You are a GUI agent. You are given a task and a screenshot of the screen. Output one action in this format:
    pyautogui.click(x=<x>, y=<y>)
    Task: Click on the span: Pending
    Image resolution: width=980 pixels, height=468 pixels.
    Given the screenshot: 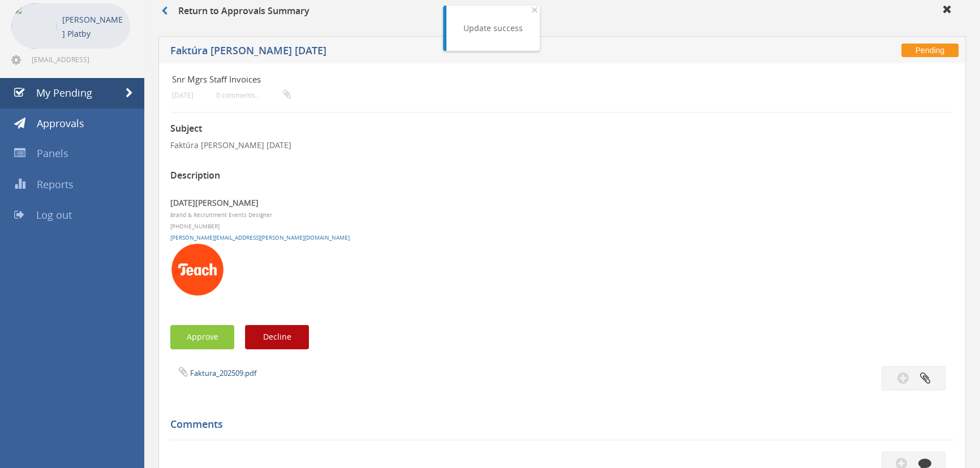 What is the action you would take?
    pyautogui.click(x=930, y=50)
    